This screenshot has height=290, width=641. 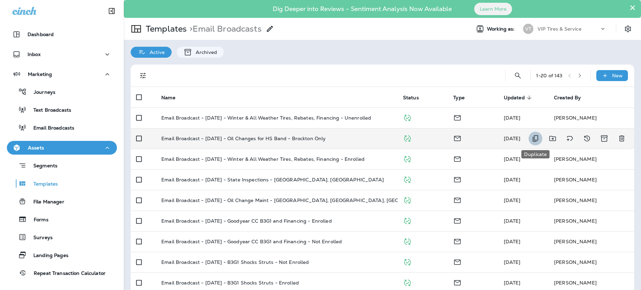 What do you see at coordinates (528, 29) in the screenshot?
I see `div: VT` at bounding box center [528, 29].